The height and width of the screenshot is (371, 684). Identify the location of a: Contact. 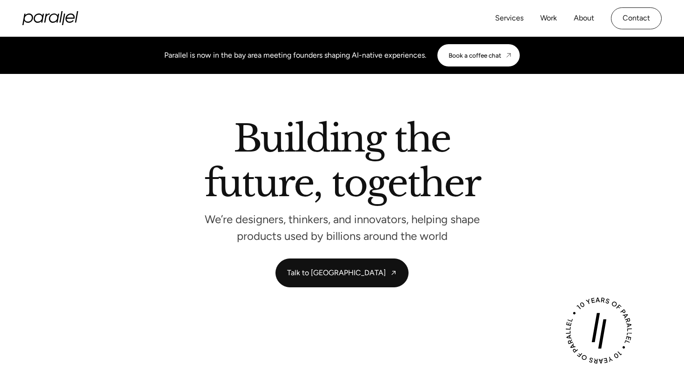
(636, 18).